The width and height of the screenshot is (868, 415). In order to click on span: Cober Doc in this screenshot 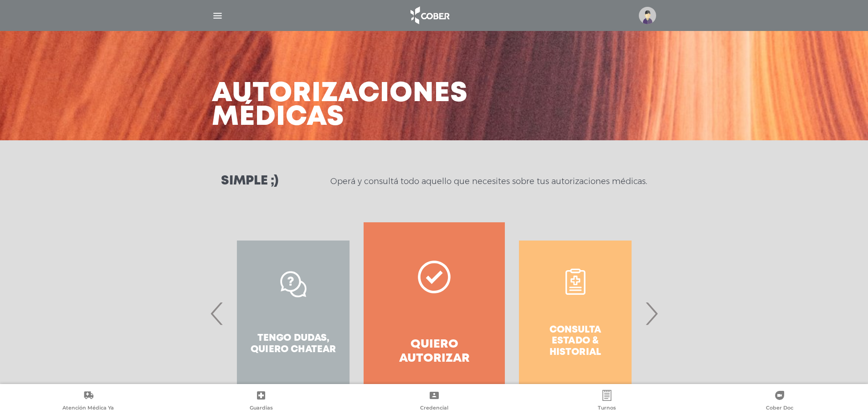, I will do `click(780, 409)`.